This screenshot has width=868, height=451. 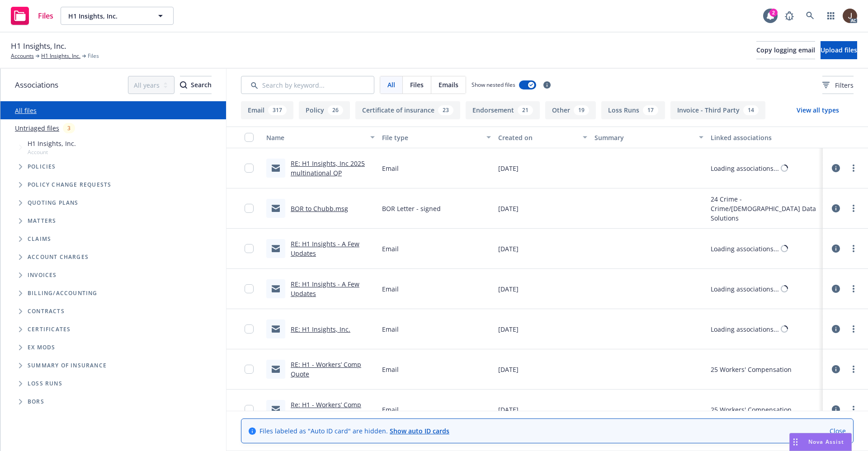 I want to click on div: Summary, so click(x=643, y=137).